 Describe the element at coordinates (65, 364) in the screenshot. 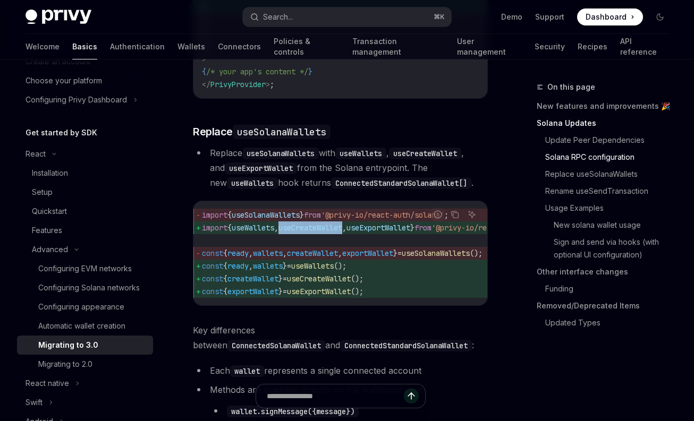

I see `div: Migrating to 2.0` at that location.